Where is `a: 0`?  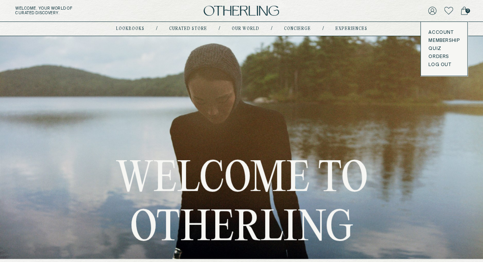 a: 0 is located at coordinates (464, 11).